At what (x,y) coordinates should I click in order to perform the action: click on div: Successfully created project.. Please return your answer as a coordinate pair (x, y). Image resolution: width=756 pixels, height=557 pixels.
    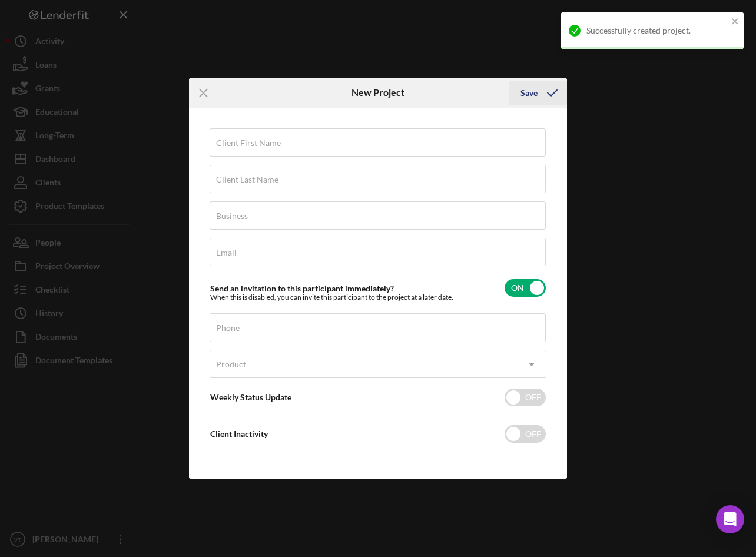
    Looking at the image, I should click on (657, 31).